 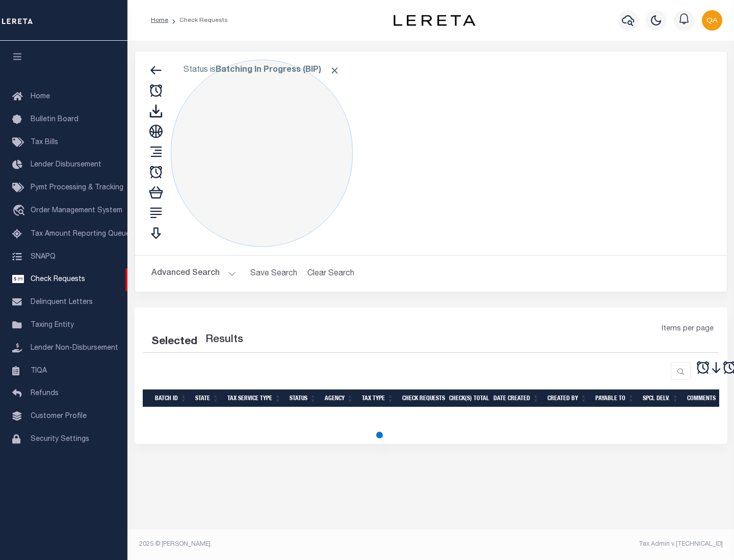 I want to click on span: Customer Profile, so click(x=59, y=416).